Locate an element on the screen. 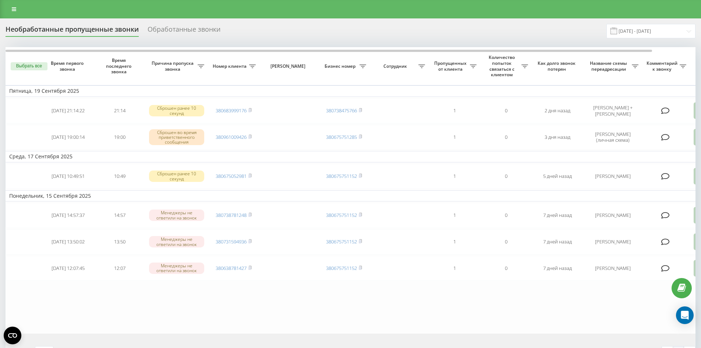 The height and width of the screenshot is (348, 701). td: 21:14 is located at coordinates (120, 111).